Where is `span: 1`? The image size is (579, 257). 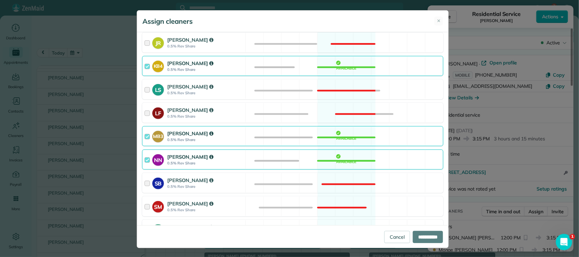 span: 1 is located at coordinates (572, 237).